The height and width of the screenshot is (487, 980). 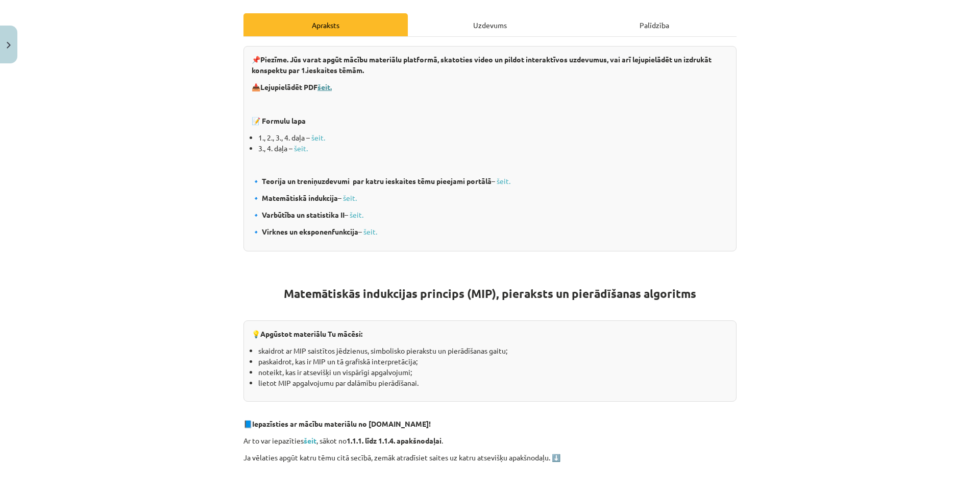 I want to click on a: šeit, so click(x=310, y=440).